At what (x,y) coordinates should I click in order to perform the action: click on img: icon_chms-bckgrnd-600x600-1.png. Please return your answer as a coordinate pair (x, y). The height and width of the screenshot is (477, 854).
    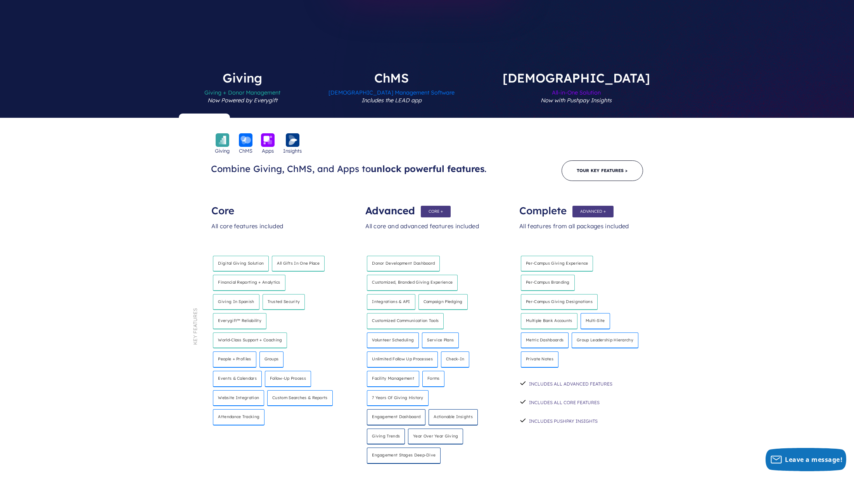
    Looking at the image, I should click on (245, 140).